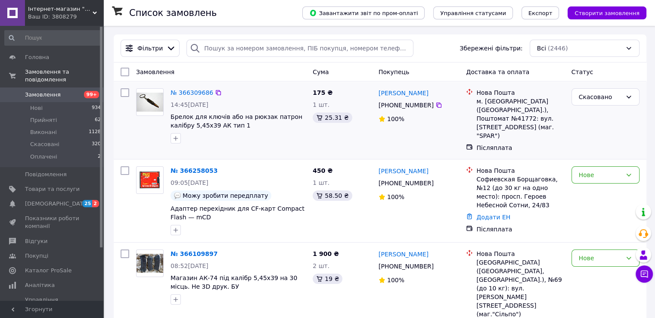  I want to click on span: 320, so click(96, 144).